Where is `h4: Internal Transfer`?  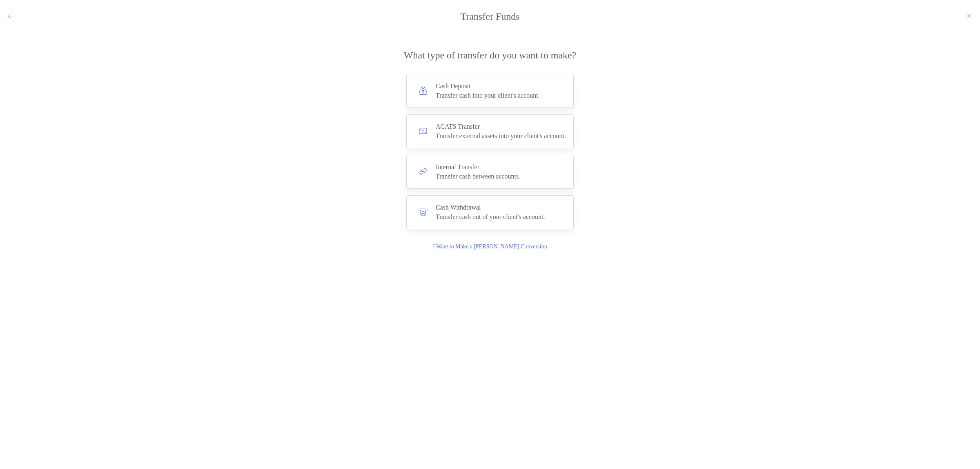 h4: Internal Transfer is located at coordinates (477, 167).